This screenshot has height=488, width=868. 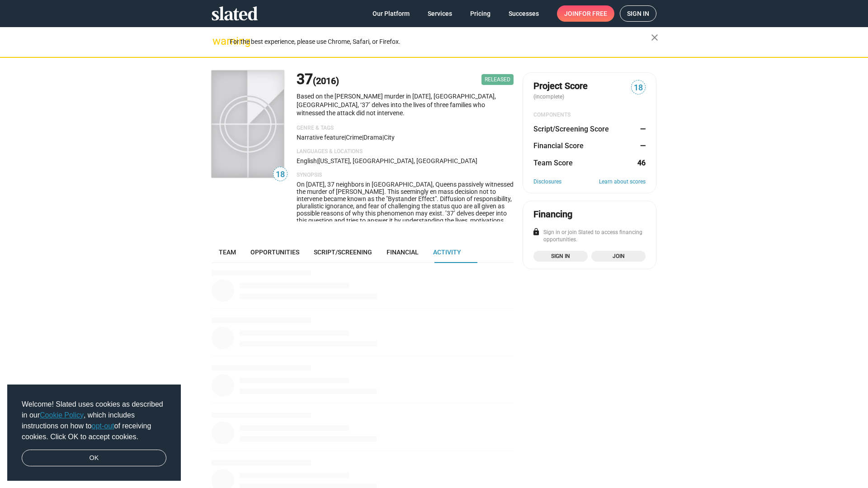 I want to click on mat-icon: close, so click(x=655, y=37).